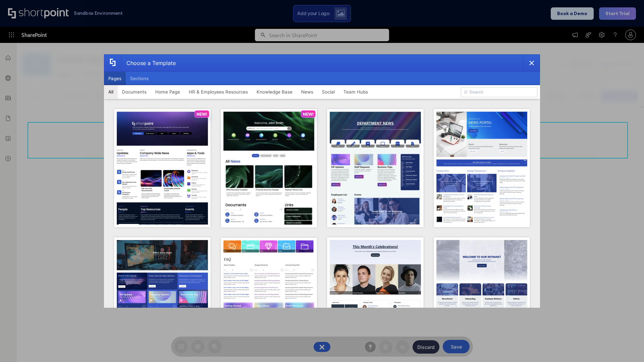 The width and height of the screenshot is (644, 362). I want to click on button: Team Hubs, so click(355, 92).